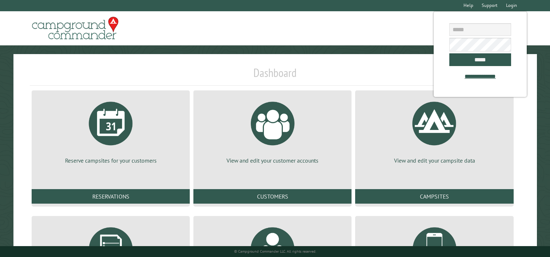 The height and width of the screenshot is (257, 550). Describe the element at coordinates (272, 197) in the screenshot. I see `a: Customers` at that location.